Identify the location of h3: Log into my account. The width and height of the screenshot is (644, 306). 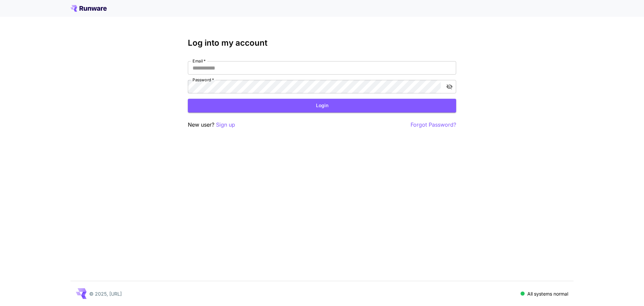
(322, 43).